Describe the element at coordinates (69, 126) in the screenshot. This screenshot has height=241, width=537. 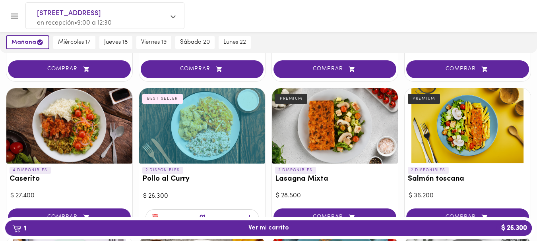
I see `div: Caserito` at that location.